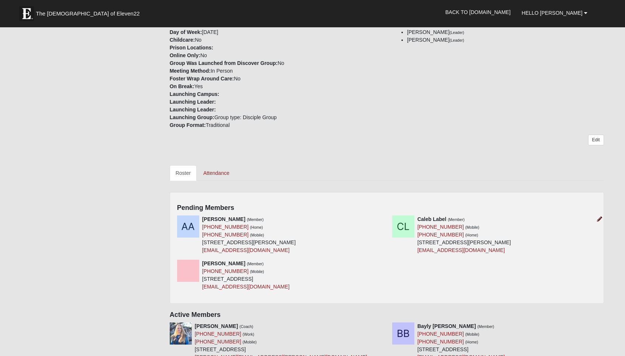  What do you see at coordinates (192, 117) in the screenshot?
I see `strong: Launching Group:` at bounding box center [192, 117].